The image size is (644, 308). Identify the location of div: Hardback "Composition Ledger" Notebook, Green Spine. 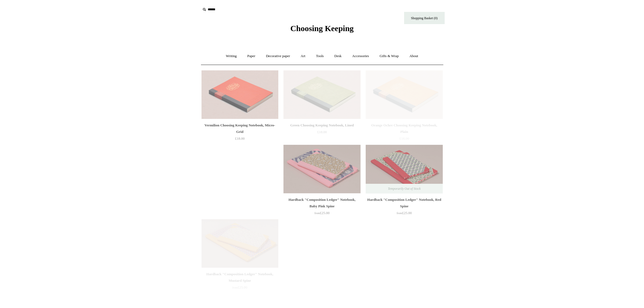
(322, 277).